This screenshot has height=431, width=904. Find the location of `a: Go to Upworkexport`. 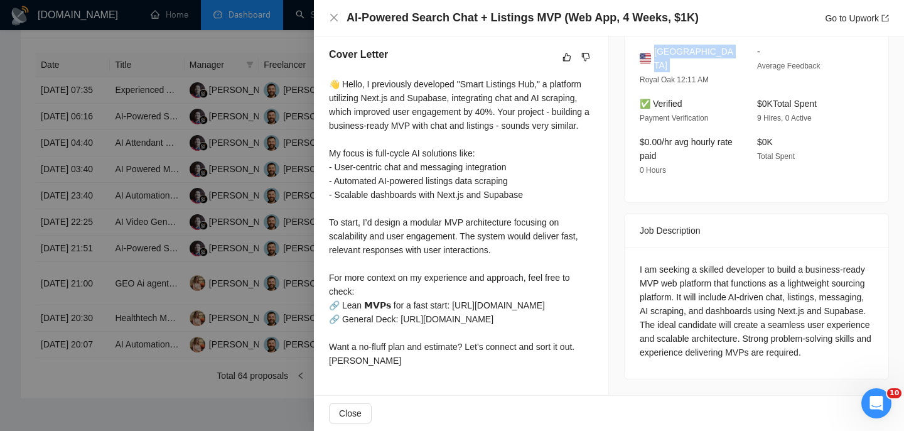

a: Go to Upworkexport is located at coordinates (857, 18).